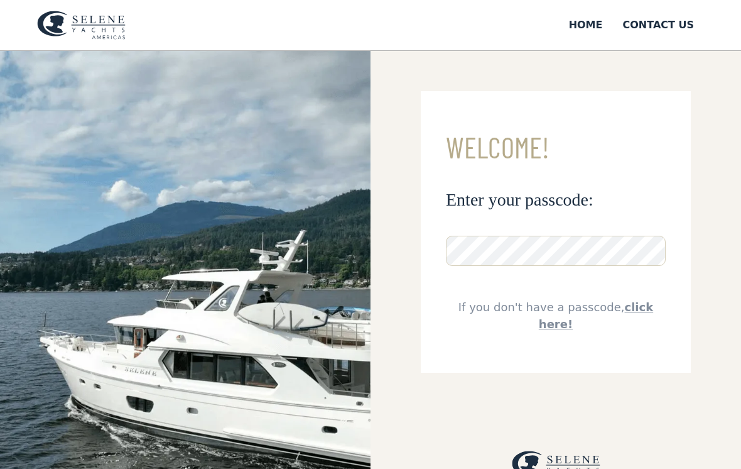 The image size is (741, 469). Describe the element at coordinates (556, 315) in the screenshot. I see `div: If you don't have a passcode,` at that location.